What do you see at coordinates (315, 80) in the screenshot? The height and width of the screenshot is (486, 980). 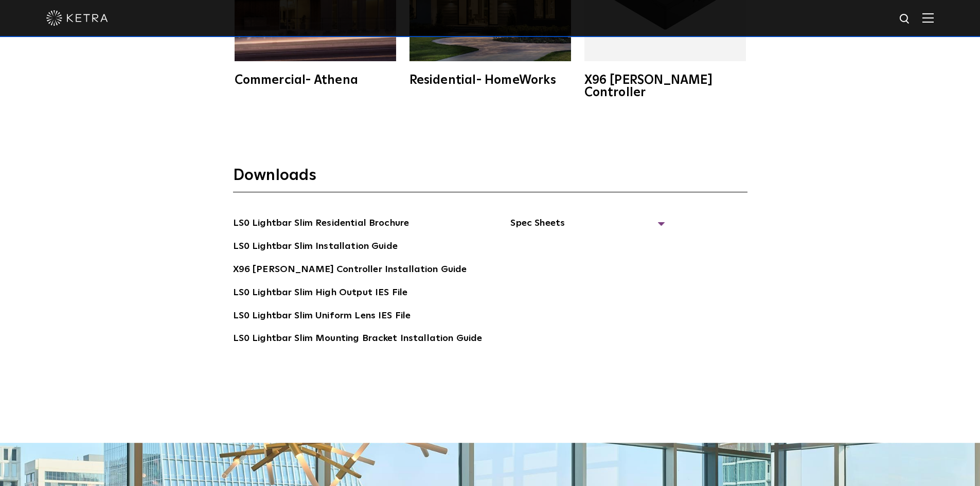 I see `div: Commercial- Athena` at bounding box center [315, 80].